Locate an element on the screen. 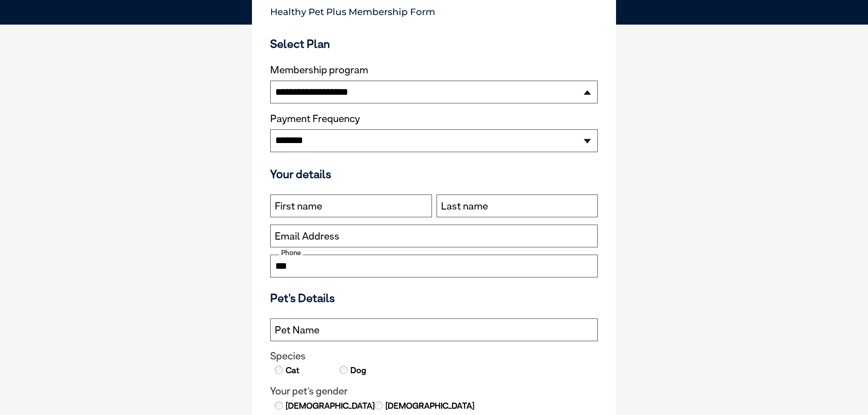  label: Membership program is located at coordinates (434, 70).